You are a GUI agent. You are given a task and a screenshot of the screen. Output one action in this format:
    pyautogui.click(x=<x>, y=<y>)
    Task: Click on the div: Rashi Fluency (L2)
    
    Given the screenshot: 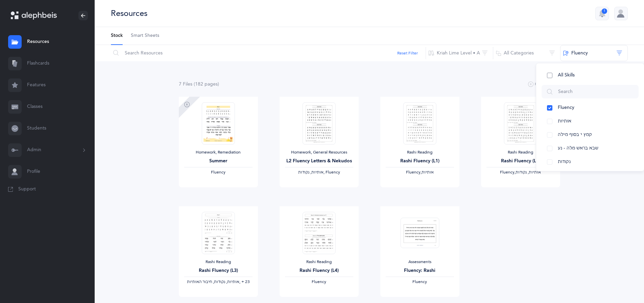 What is the action you would take?
    pyautogui.click(x=520, y=161)
    